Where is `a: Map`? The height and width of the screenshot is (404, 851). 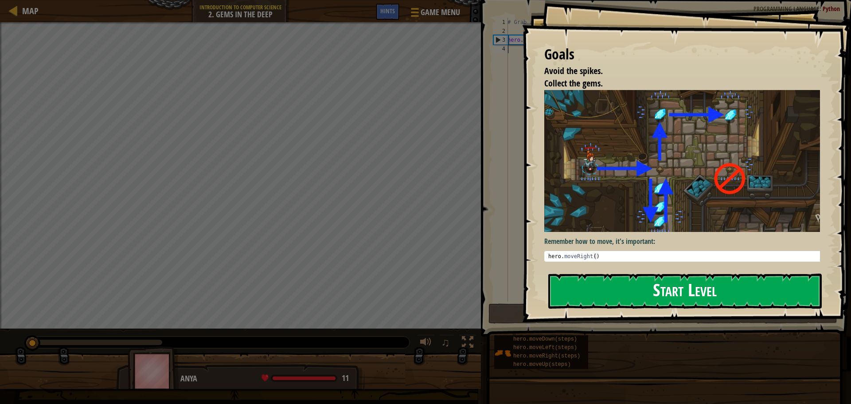 a: Map is located at coordinates (28, 11).